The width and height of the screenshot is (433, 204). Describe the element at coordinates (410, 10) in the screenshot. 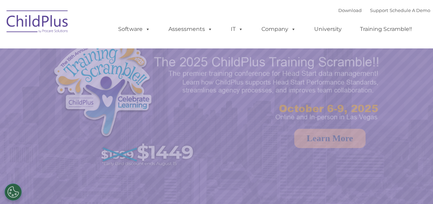

I see `a: Schedule A Demo` at that location.